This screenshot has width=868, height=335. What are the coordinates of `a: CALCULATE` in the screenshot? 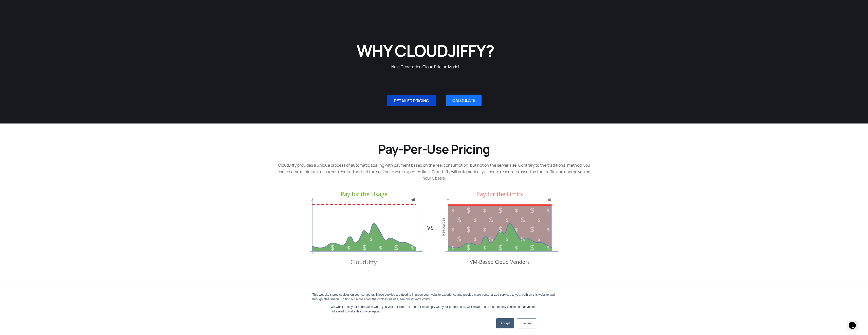 It's located at (464, 101).